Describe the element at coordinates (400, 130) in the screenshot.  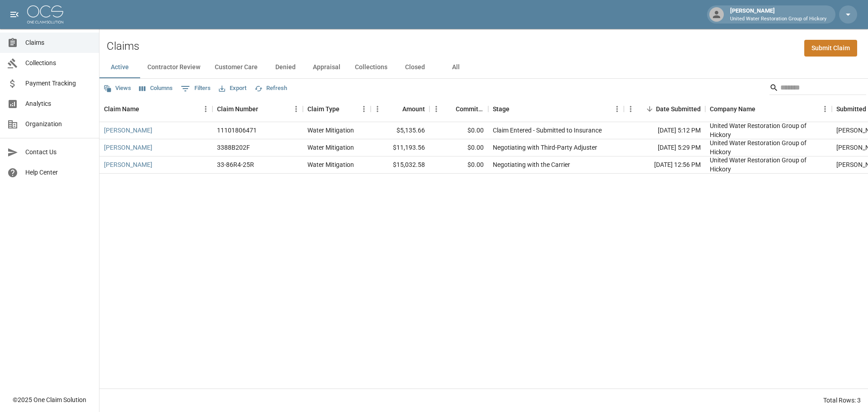
I see `div: $5,135.66` at that location.